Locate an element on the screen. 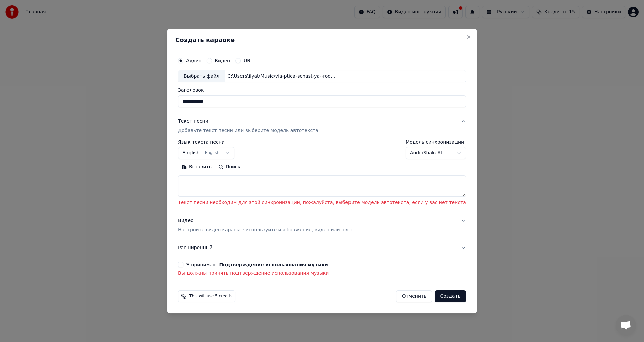 The width and height of the screenshot is (644, 342). div: Текст песни is located at coordinates (194, 122).